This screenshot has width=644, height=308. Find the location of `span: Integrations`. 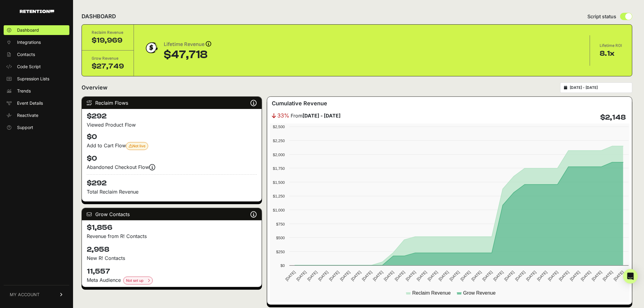

span: Integrations is located at coordinates (29, 43).